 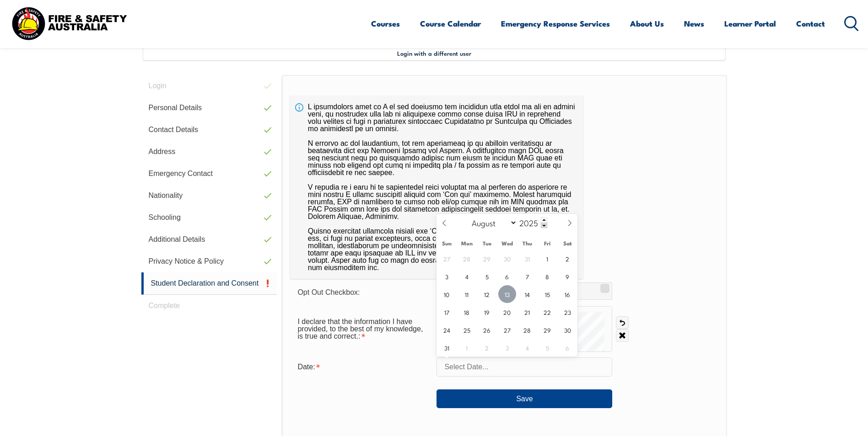 What do you see at coordinates (527, 329) in the screenshot?
I see `span: August 28, 2025` at bounding box center [527, 329].